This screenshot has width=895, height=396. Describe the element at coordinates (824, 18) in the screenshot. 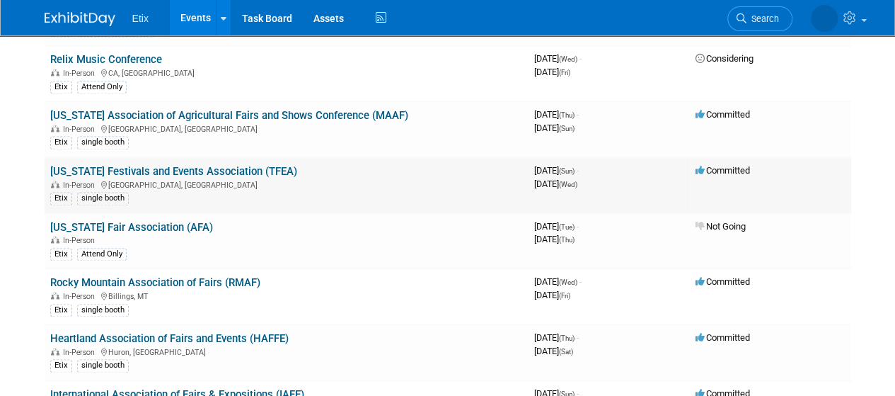

I see `img: Jeff Woronka` at that location.